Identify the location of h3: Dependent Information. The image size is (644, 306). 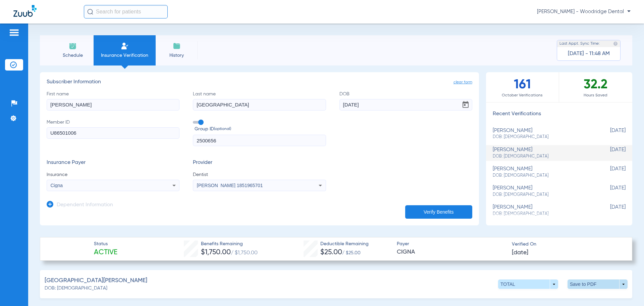
(85, 205).